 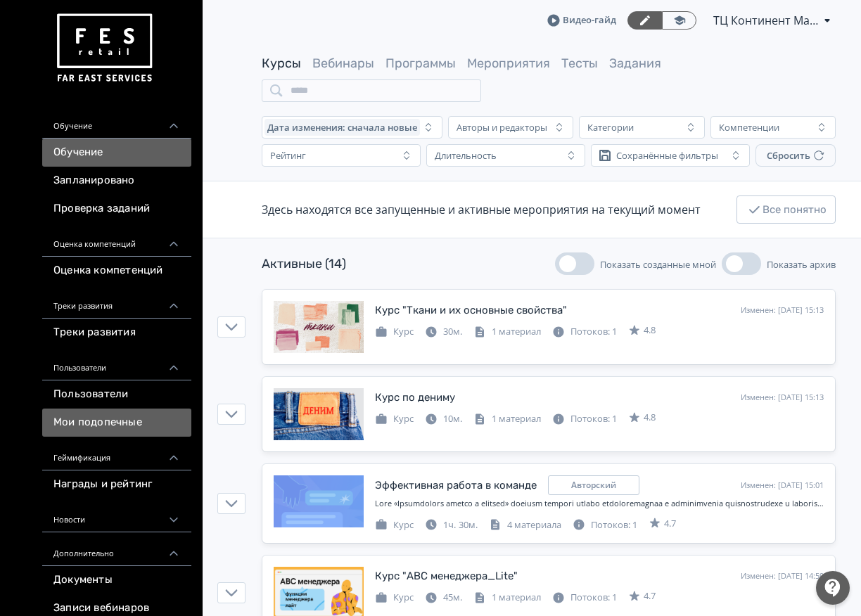 What do you see at coordinates (117, 423) in the screenshot?
I see `a: Мои подопечные` at bounding box center [117, 423].